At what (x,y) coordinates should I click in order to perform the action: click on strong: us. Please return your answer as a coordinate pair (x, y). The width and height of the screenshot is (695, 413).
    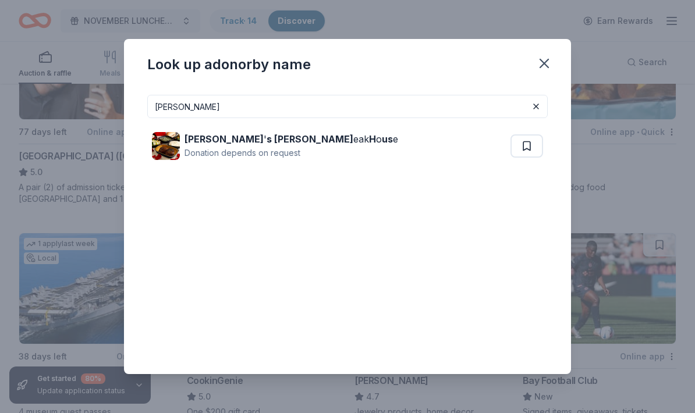
    Looking at the image, I should click on (387, 139).